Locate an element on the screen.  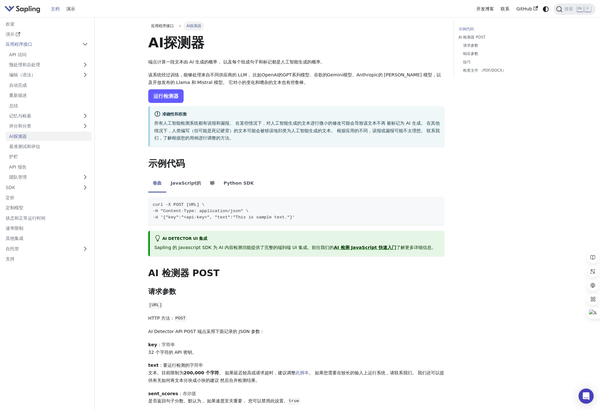
a: 基准测试和评估 is located at coordinates (49, 146).